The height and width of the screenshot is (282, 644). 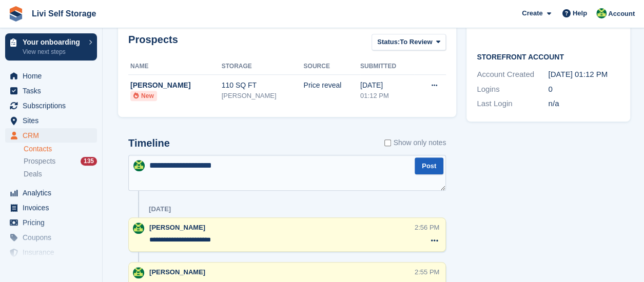 What do you see at coordinates (53, 52) in the screenshot?
I see `p: View next steps` at bounding box center [53, 52].